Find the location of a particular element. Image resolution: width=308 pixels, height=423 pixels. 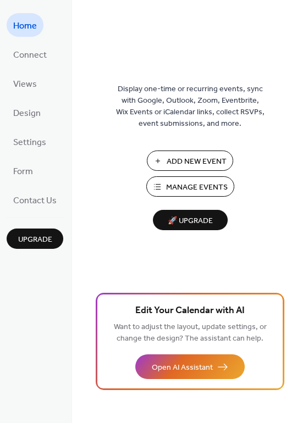

span: Want to adjust the layout, update settings, or change the design? The assistant can help. is located at coordinates (190, 333).